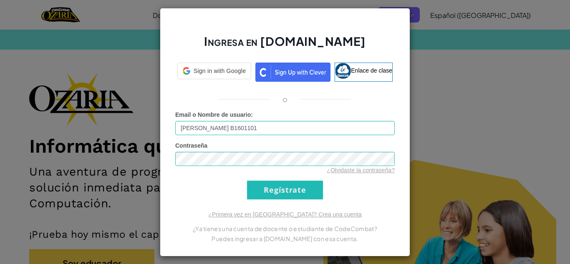 This screenshot has width=570, height=264. What do you see at coordinates (214, 72) in the screenshot?
I see `a: Sign in with Google` at bounding box center [214, 72].